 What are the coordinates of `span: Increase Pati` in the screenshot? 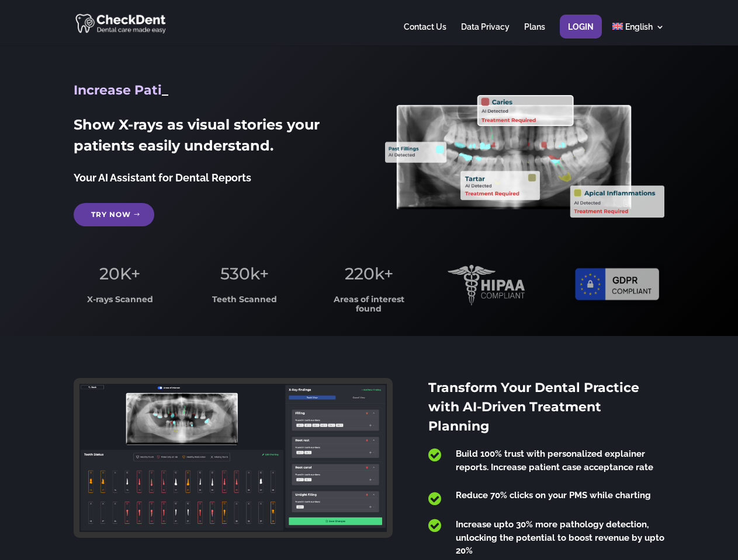 It's located at (117, 90).